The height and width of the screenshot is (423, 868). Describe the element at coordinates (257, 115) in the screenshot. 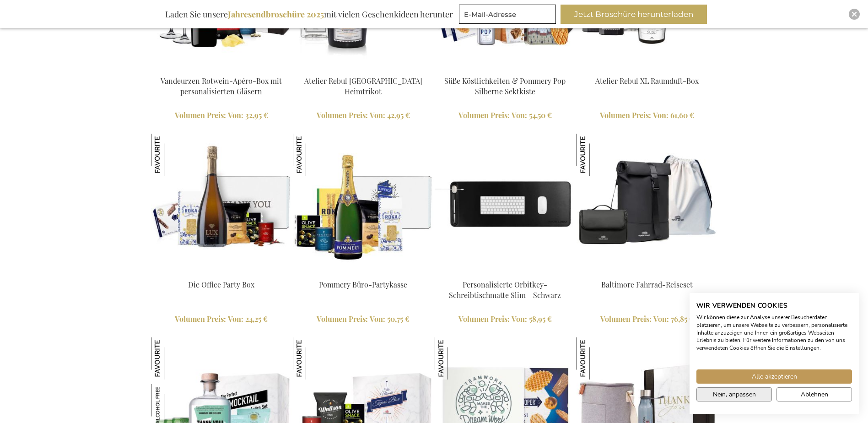

I see `span: 32,95 €` at that location.